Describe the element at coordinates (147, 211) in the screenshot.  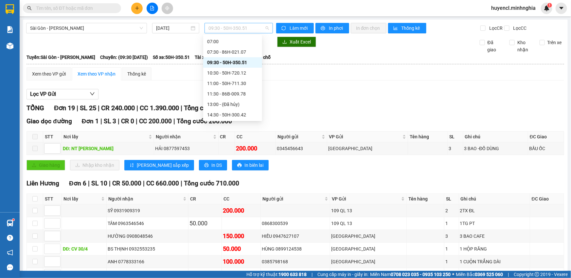
I see `div: SỸ 0931909319` at that location.